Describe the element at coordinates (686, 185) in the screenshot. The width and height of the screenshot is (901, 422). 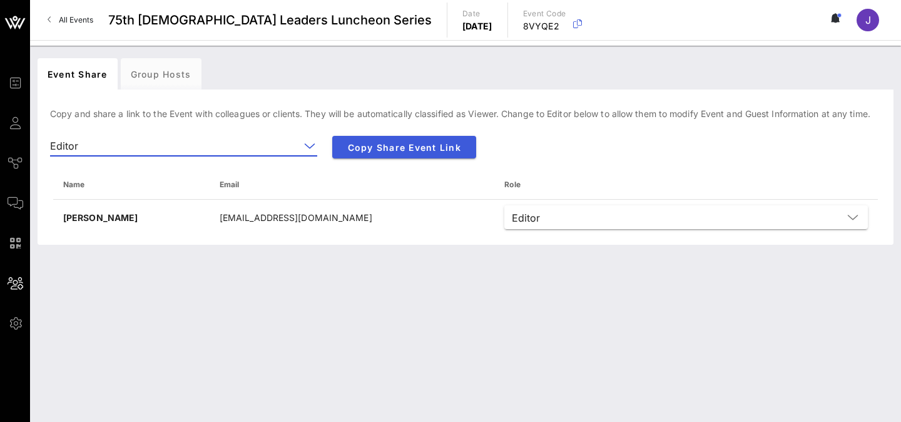
I see `th: Role` at that location.